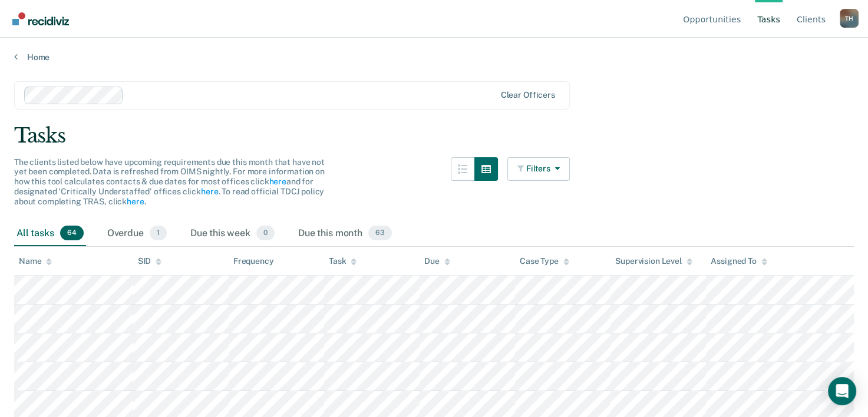 Image resolution: width=868 pixels, height=417 pixels. What do you see at coordinates (849, 18) in the screenshot?
I see `div: T H` at bounding box center [849, 18].